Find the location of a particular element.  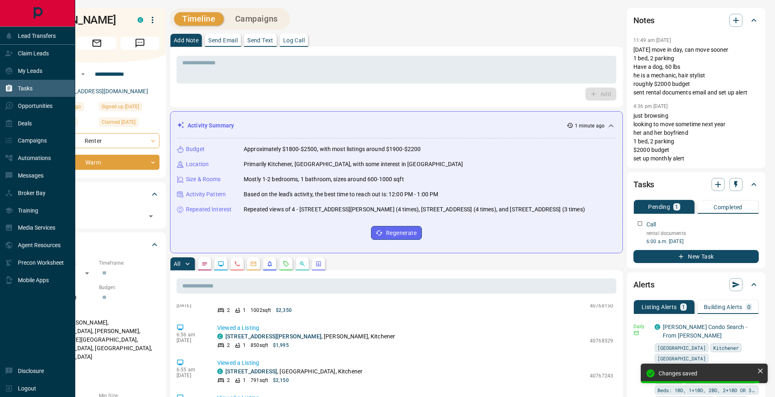

p: Log Call is located at coordinates (294, 40).